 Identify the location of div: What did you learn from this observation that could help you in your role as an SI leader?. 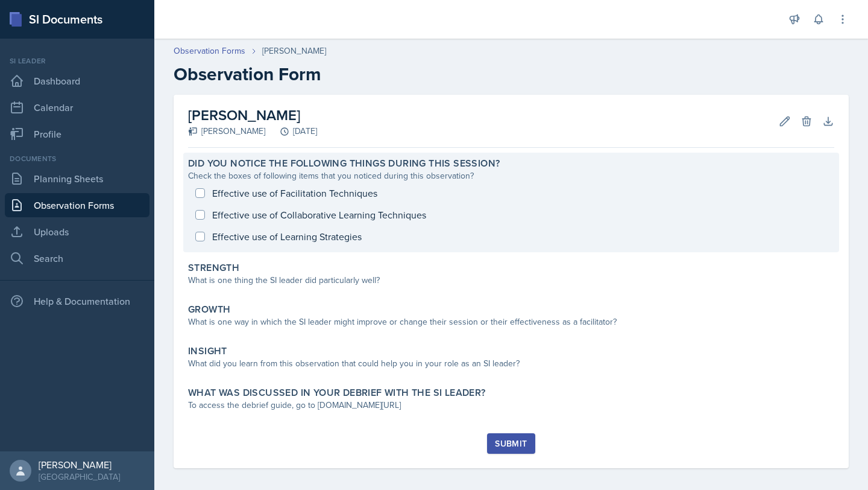
(511, 363).